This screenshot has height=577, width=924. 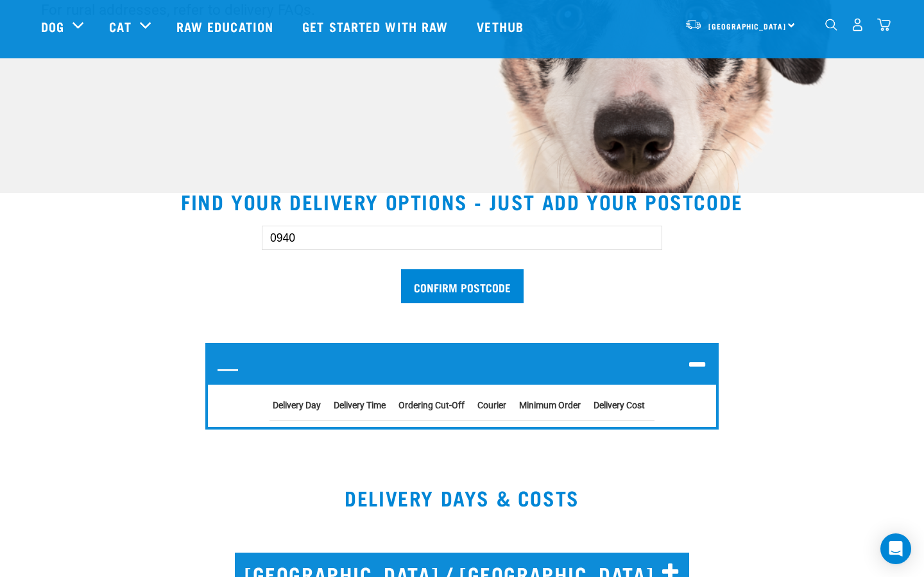 What do you see at coordinates (502, 26) in the screenshot?
I see `a: Vethub` at bounding box center [502, 26].